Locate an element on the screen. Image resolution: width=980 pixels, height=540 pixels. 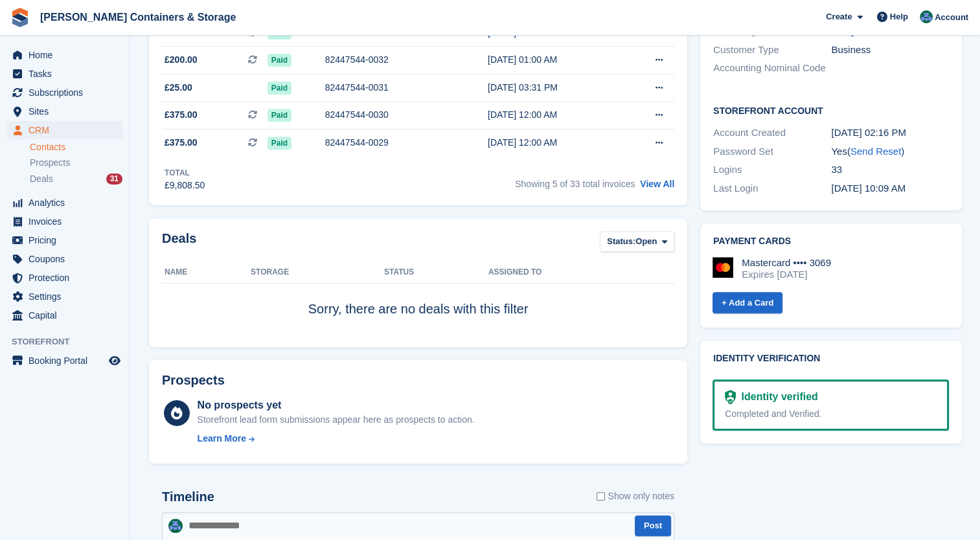
div: Total is located at coordinates (185, 172).